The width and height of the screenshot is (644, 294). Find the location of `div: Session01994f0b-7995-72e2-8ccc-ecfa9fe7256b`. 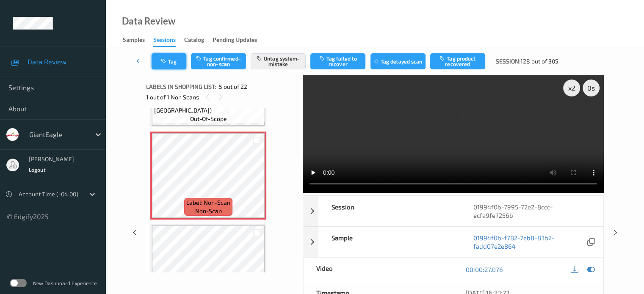

div: Session01994f0b-7995-72e2-8ccc-ecfa9fe7256b is located at coordinates (453, 211).